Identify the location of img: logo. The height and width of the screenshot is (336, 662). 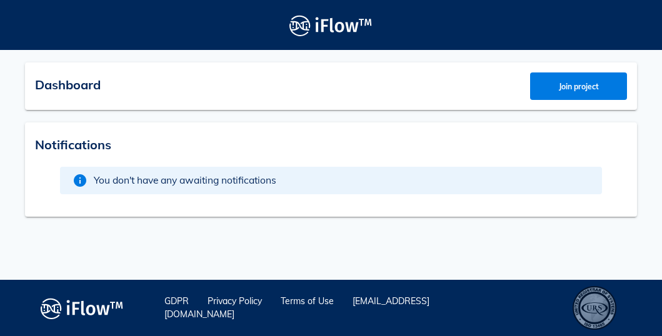
(82, 308).